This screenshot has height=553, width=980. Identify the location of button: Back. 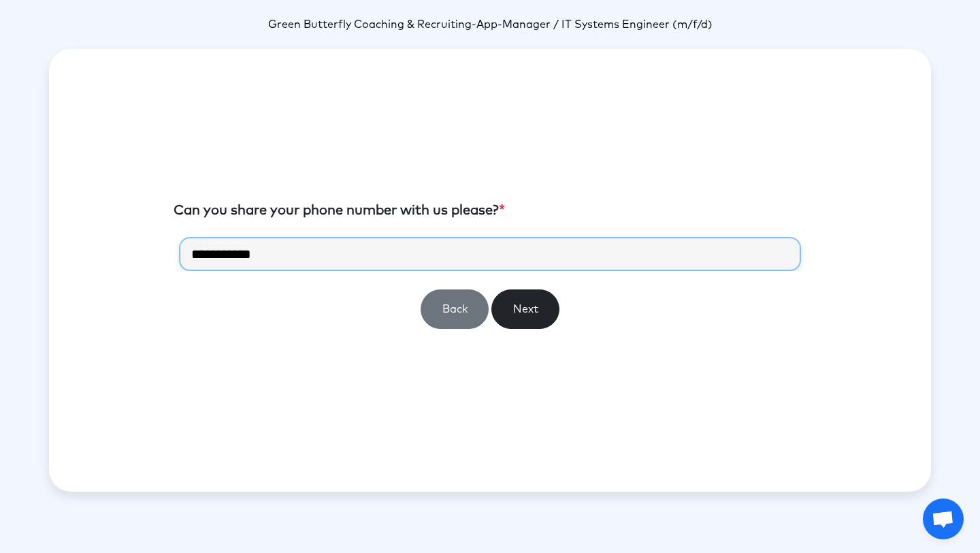
(455, 309).